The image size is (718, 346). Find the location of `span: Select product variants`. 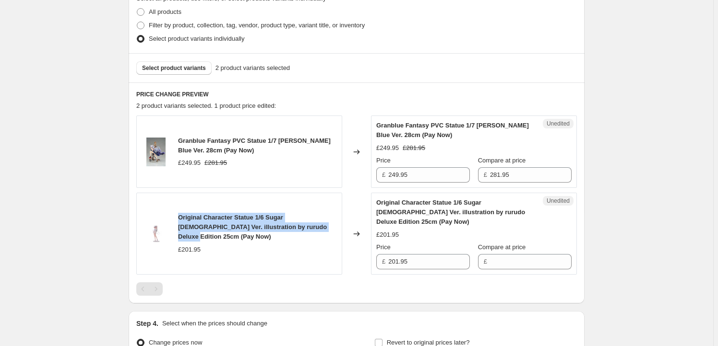

span: Select product variants is located at coordinates (174, 68).